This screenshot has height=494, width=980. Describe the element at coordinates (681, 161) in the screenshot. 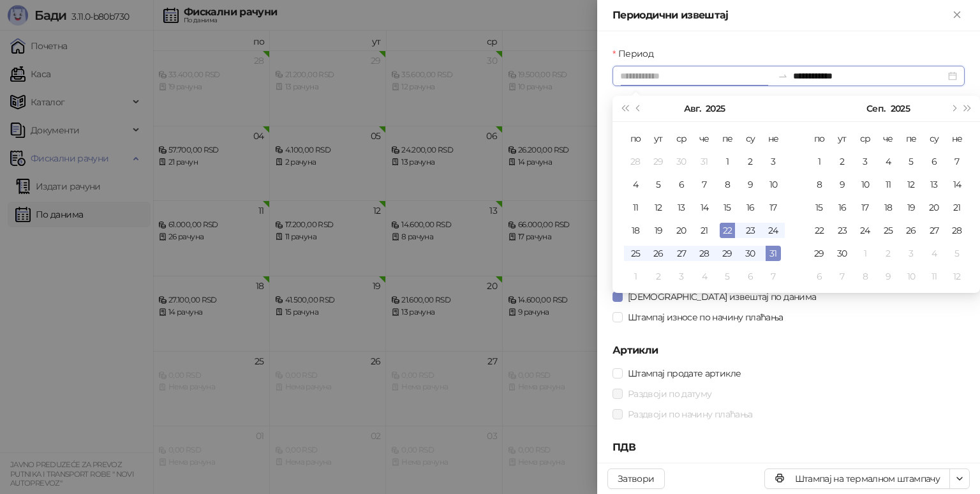

I see `td: 2025-07-30` at that location.